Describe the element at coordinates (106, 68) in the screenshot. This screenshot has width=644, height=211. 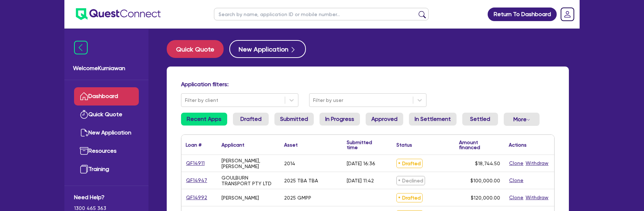
I see `span: Welcome Kurniawan` at that location.